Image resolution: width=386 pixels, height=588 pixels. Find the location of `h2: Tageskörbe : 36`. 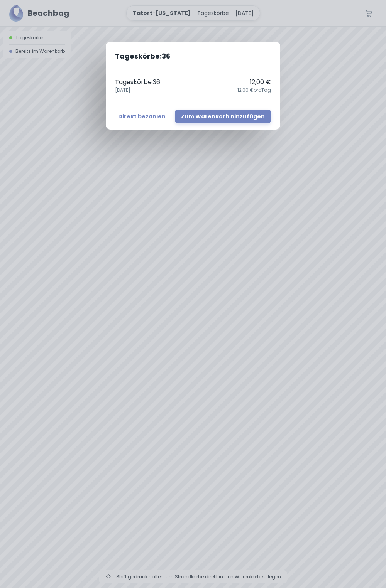

h2: Tageskörbe : 36 is located at coordinates (193, 55).